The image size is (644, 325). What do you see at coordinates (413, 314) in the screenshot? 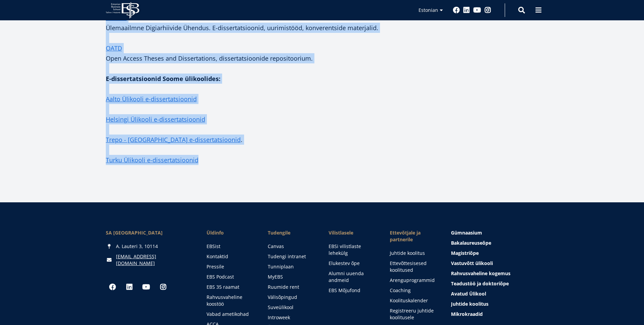
I see `a: Registreeru juhtide koolitusele` at bounding box center [413, 314].